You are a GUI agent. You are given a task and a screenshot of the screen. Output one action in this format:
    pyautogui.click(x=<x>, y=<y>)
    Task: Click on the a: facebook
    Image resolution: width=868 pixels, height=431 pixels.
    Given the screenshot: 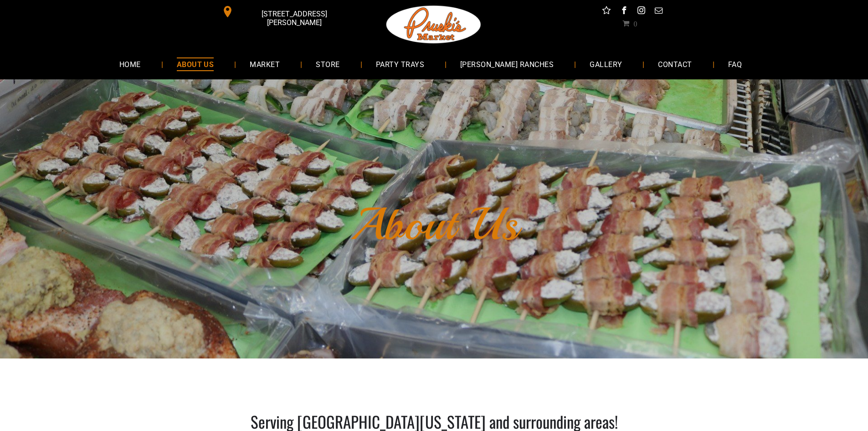 What is the action you would take?
    pyautogui.click(x=624, y=11)
    